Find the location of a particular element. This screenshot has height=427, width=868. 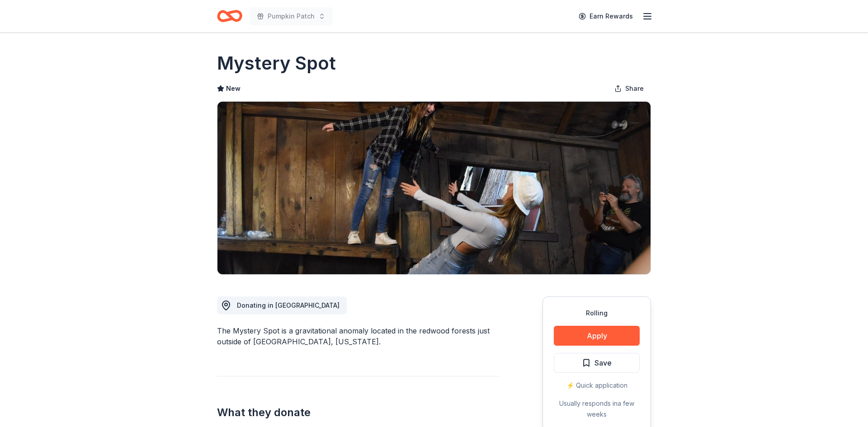

div: ⚡️ Quick application is located at coordinates (597, 385).